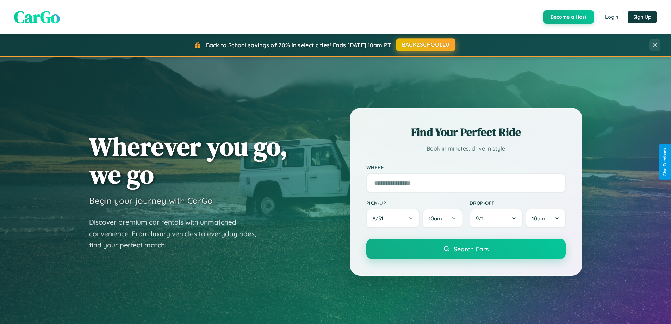 The width and height of the screenshot is (671, 324). Describe the element at coordinates (414, 203) in the screenshot. I see `label: Pick-up` at that location.